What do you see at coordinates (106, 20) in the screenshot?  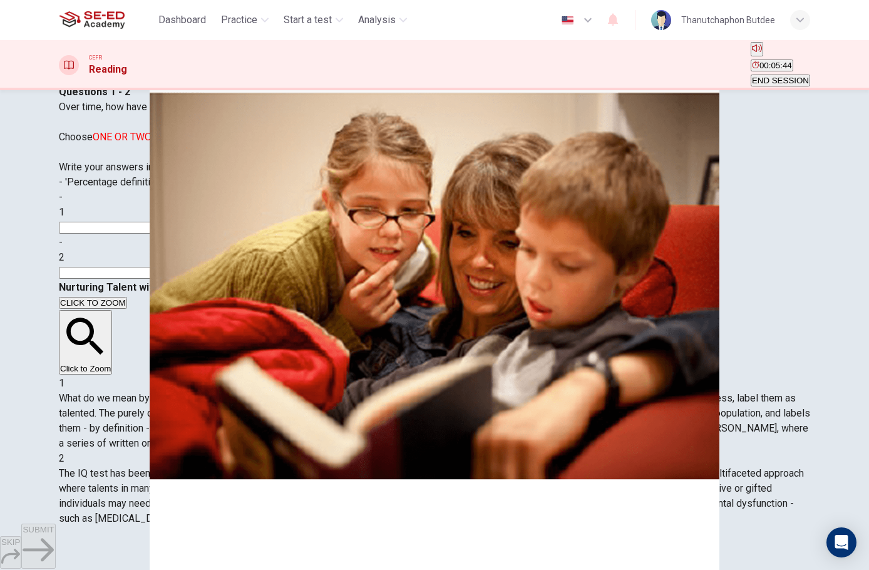 I see `a: SE-ED Academy logo` at bounding box center [106, 20].